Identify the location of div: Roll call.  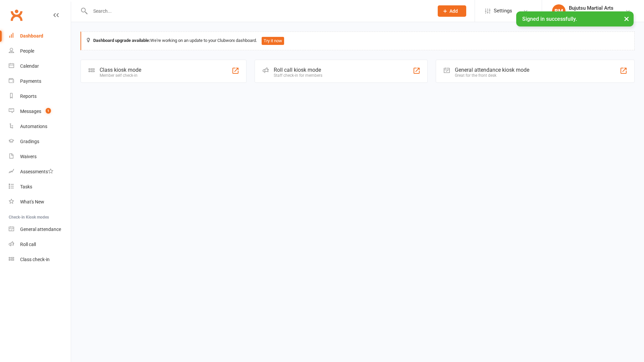
(28, 244).